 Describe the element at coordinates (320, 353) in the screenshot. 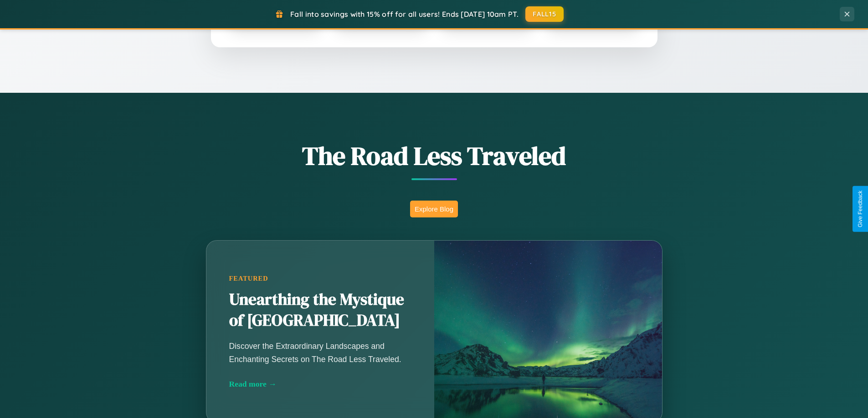

I see `p: Discover the Extraordinary Landscapes and Enchanting Secrets on The Road Less Traveled.` at that location.